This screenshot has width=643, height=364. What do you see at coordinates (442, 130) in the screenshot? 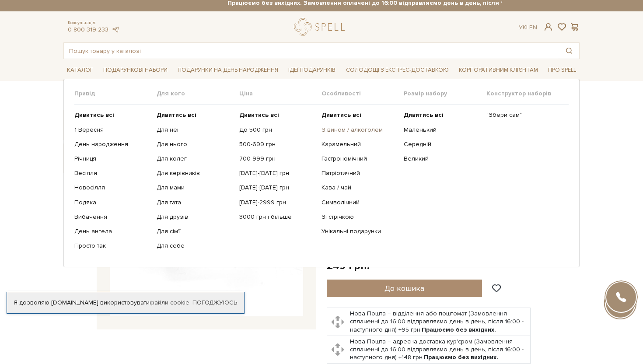
I see `a: Маленький` at bounding box center [442, 130].